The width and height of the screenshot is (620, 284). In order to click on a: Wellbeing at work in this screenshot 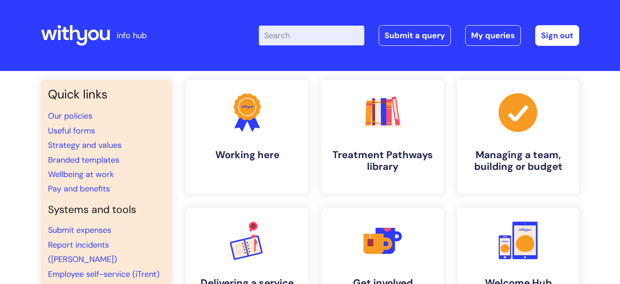, I will do `click(81, 174)`.